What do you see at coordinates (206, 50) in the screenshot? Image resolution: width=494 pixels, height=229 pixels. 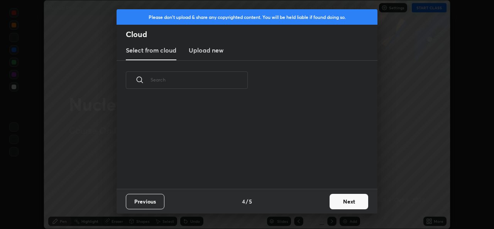 I see `h3: Upload new` at bounding box center [206, 50].